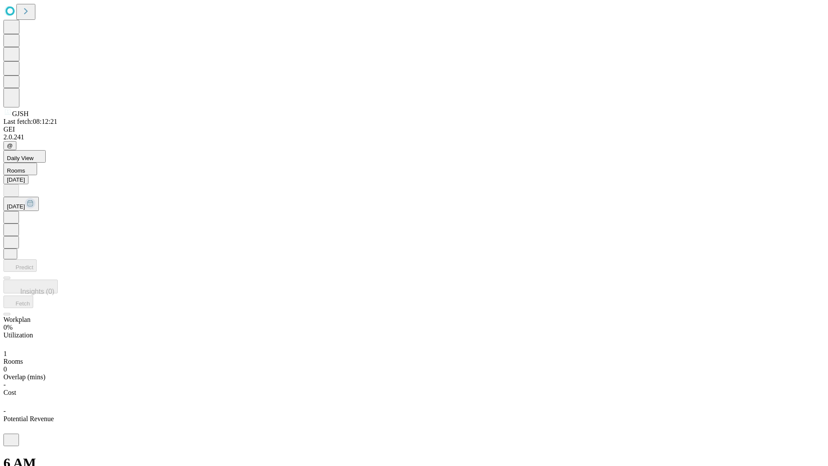 The height and width of the screenshot is (466, 828). Describe the element at coordinates (18, 335) in the screenshot. I see `span: Utilization` at that location.